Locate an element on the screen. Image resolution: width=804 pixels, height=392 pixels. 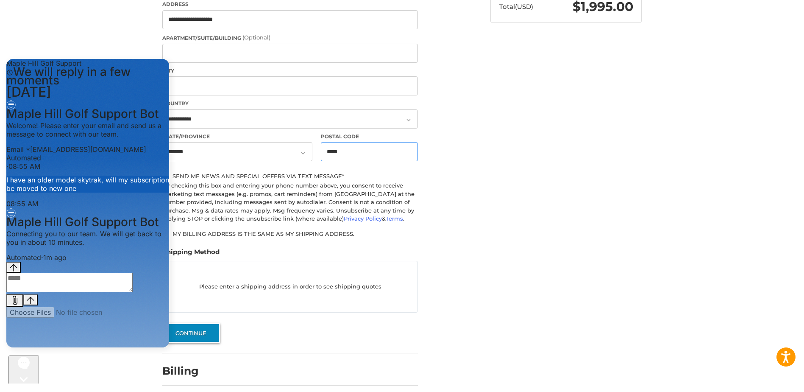
div: Automated is located at coordinates (88, 107).